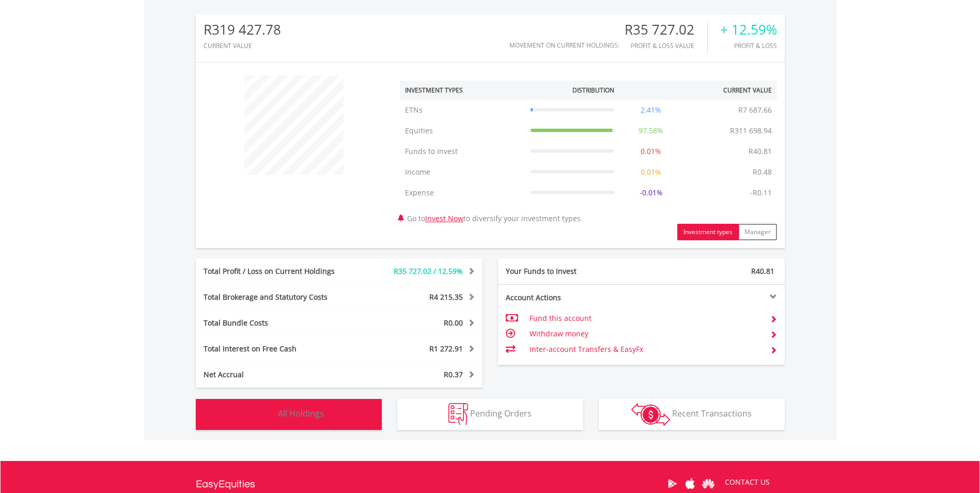 The width and height of the screenshot is (980, 493). What do you see at coordinates (453, 322) in the screenshot?
I see `span: R0.00` at bounding box center [453, 322].